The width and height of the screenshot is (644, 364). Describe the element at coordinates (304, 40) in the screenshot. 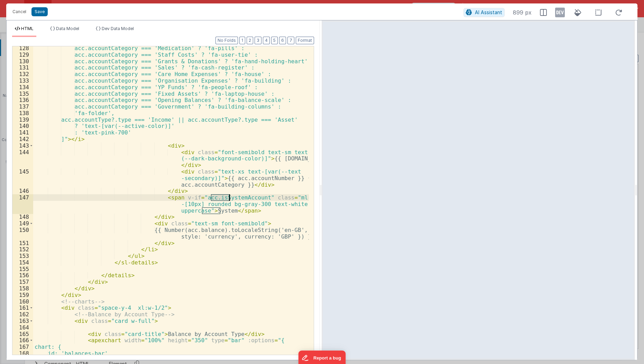

I see `button: Format` at that location.